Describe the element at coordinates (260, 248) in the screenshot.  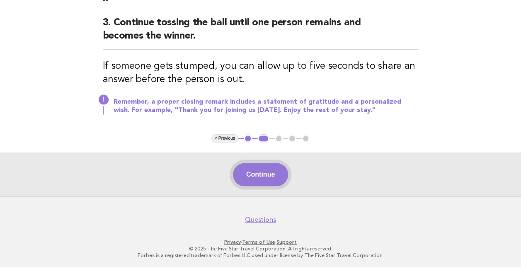
I see `p: © 2025 The Five Star Travel Corporation. All rights reserved.` at that location.